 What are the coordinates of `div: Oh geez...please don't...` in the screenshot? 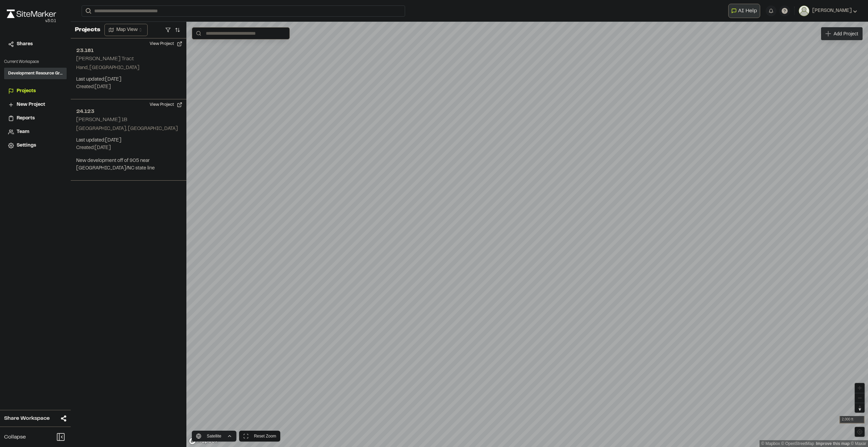 It's located at (31, 21).